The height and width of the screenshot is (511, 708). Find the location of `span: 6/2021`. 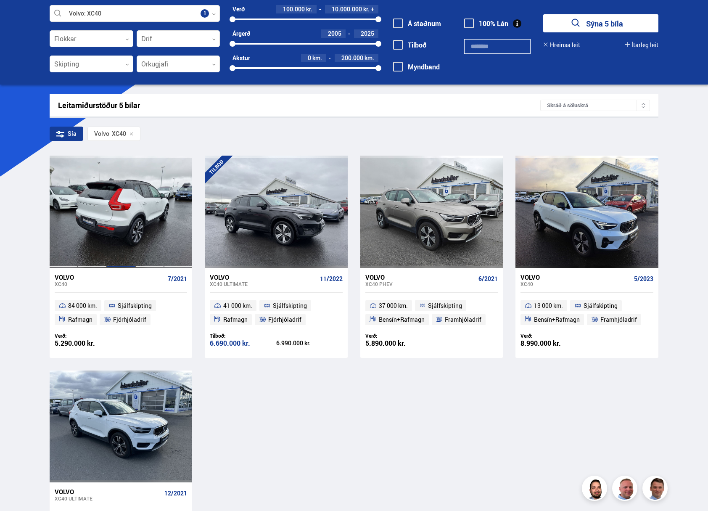

span: 6/2021 is located at coordinates (488, 279).